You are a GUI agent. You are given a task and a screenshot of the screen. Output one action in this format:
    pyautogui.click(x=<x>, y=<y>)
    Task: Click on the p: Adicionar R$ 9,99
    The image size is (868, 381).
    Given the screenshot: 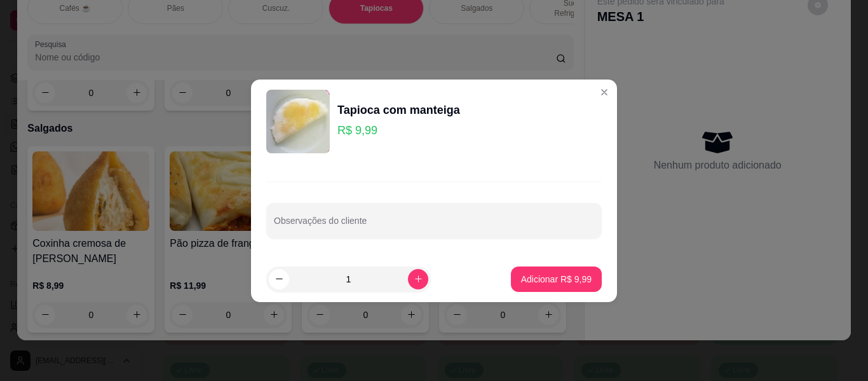 What is the action you would take?
    pyautogui.click(x=556, y=280)
    